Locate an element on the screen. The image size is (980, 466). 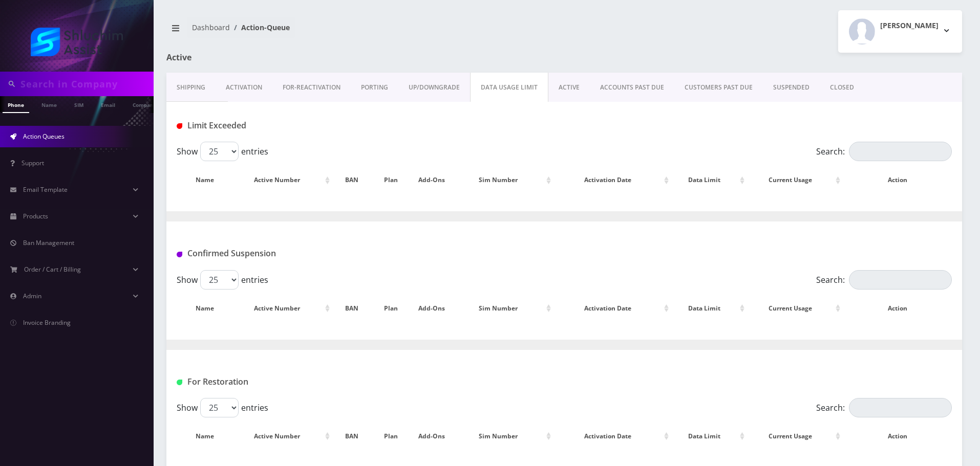
a: SIM is located at coordinates (79, 104).